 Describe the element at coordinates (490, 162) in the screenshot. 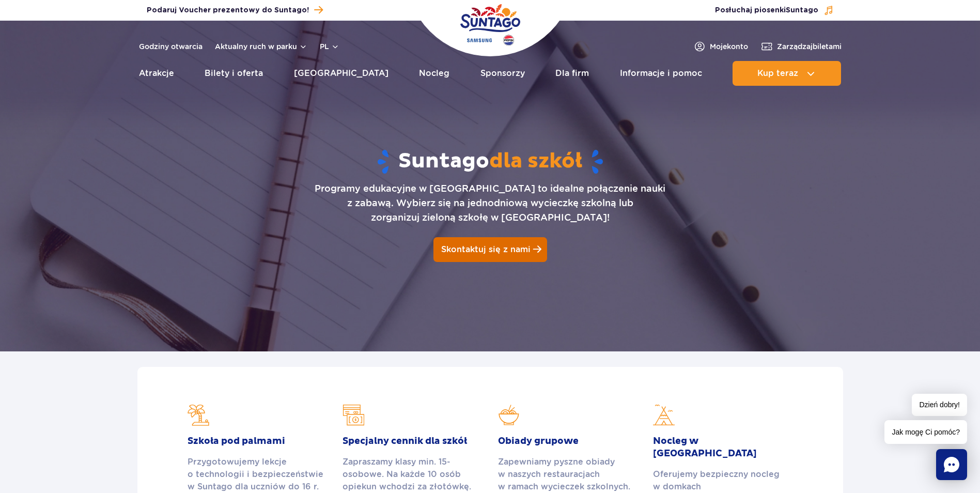

I see `h1: Suntago` at that location.